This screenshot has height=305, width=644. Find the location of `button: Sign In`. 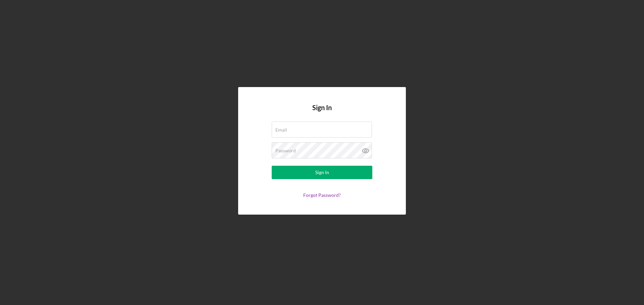

button: Sign In is located at coordinates (322, 172).